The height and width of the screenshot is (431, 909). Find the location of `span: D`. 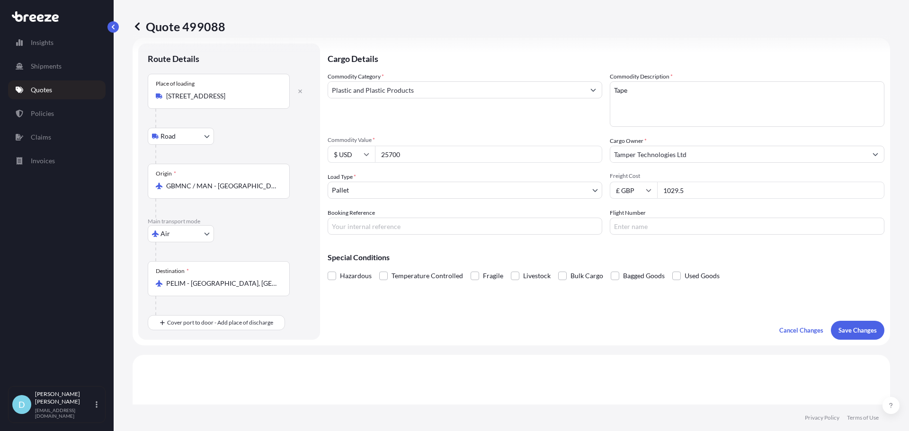

span: D is located at coordinates (22, 405).